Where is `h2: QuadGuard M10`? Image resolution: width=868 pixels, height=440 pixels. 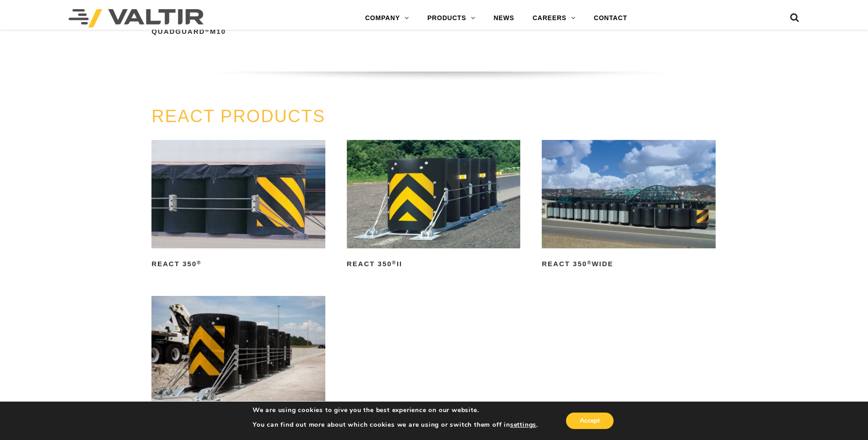 h2: QuadGuard M10 is located at coordinates (238, 32).